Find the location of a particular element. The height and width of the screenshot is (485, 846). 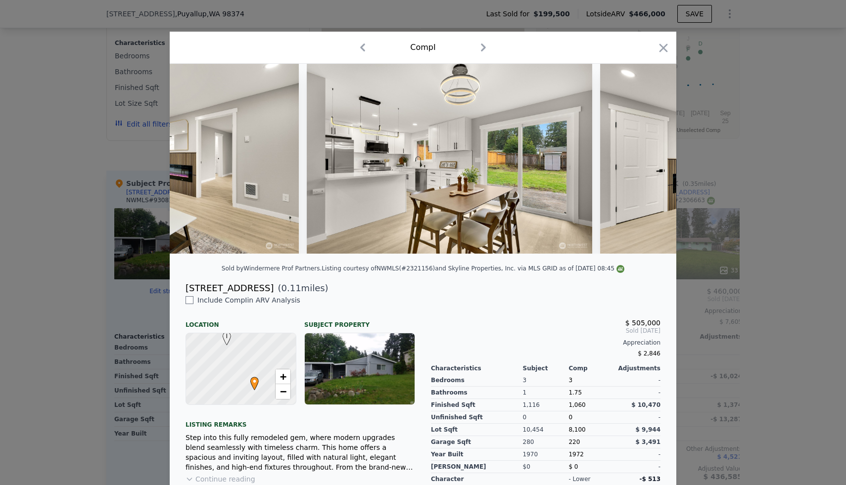

button: Continue reading is located at coordinates (220, 479).